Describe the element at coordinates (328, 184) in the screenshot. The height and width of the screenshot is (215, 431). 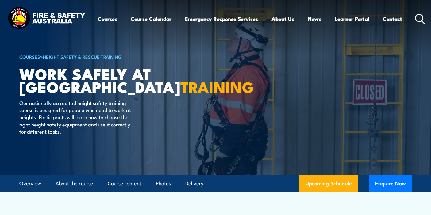
I see `a: Upcoming Schedule` at that location.